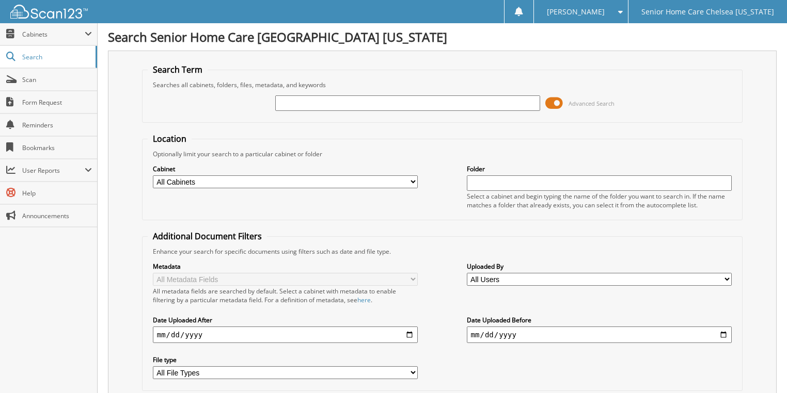 This screenshot has height=393, width=787. I want to click on span: Help, so click(57, 193).